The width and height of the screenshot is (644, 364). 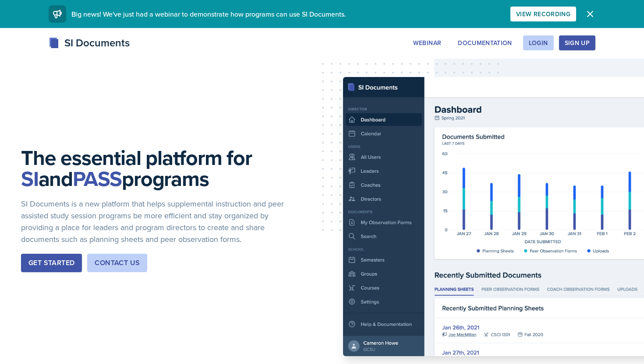 I want to click on button: View Recording, so click(x=543, y=14).